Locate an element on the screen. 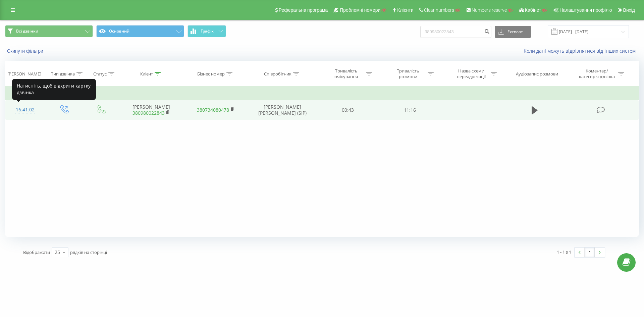 The height and width of the screenshot is (317, 644). span: Всі дзвінки is located at coordinates (27, 31).